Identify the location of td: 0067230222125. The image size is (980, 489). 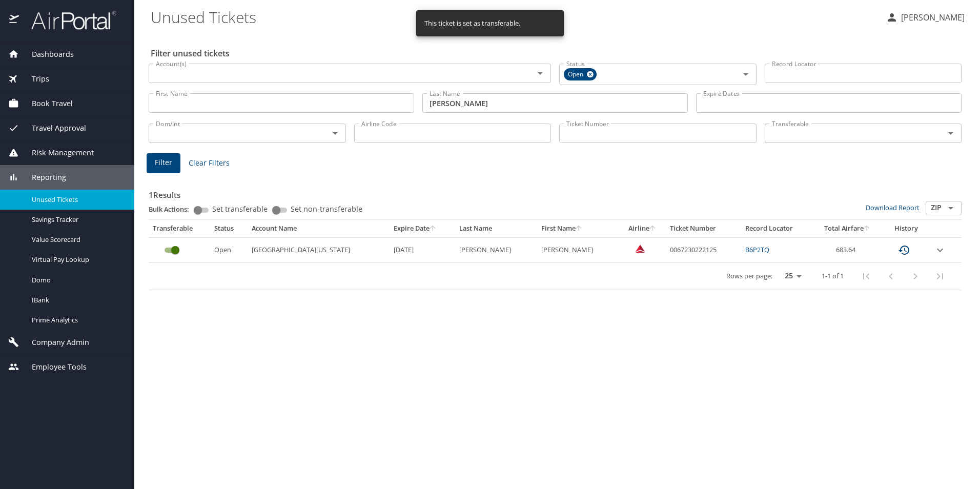
(703, 250).